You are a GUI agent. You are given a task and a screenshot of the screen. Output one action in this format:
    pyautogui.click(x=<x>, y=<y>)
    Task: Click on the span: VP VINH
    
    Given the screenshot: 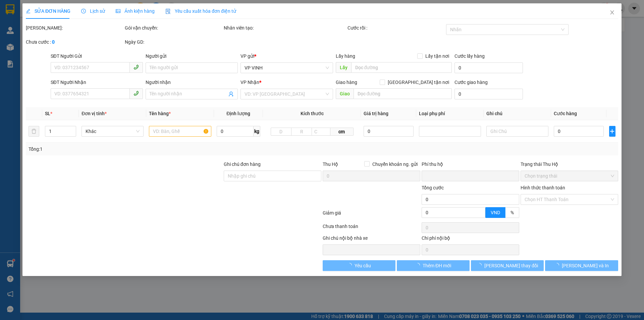 What is the action you would take?
    pyautogui.click(x=287, y=68)
    